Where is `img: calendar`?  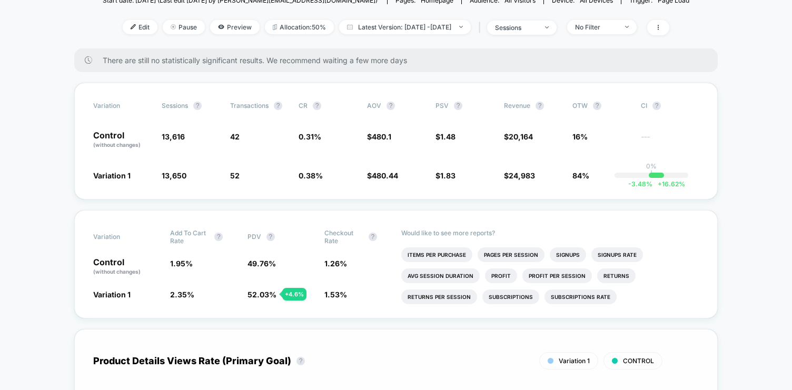
img: calendar is located at coordinates (350, 27).